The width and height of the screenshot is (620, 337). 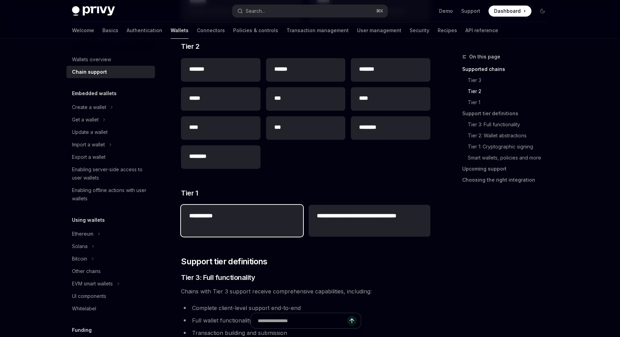 What do you see at coordinates (89, 296) in the screenshot?
I see `div: UI components` at bounding box center [89, 296].